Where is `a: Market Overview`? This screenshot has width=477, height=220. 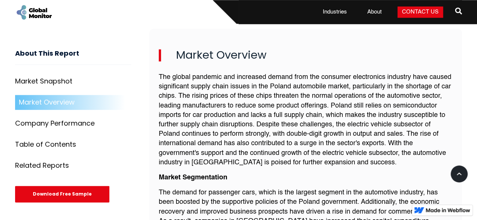
a: Market Overview is located at coordinates (73, 103).